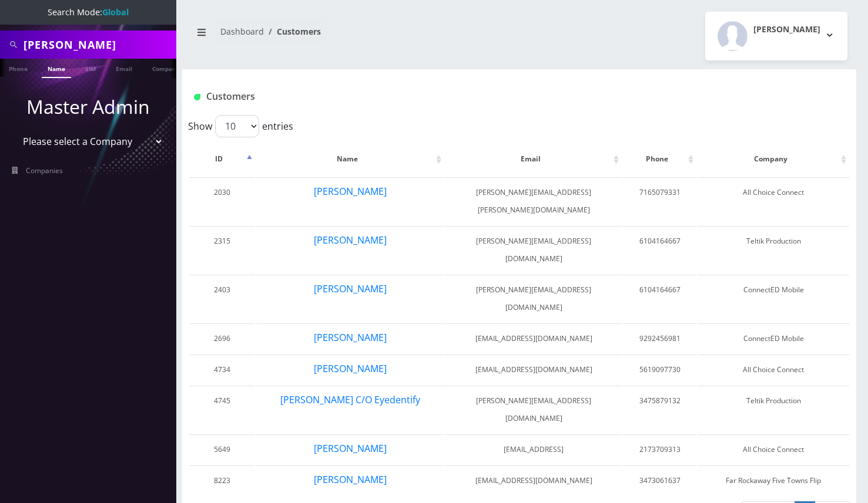 The width and height of the screenshot is (868, 503). I want to click on label: Show entries, so click(240, 126).